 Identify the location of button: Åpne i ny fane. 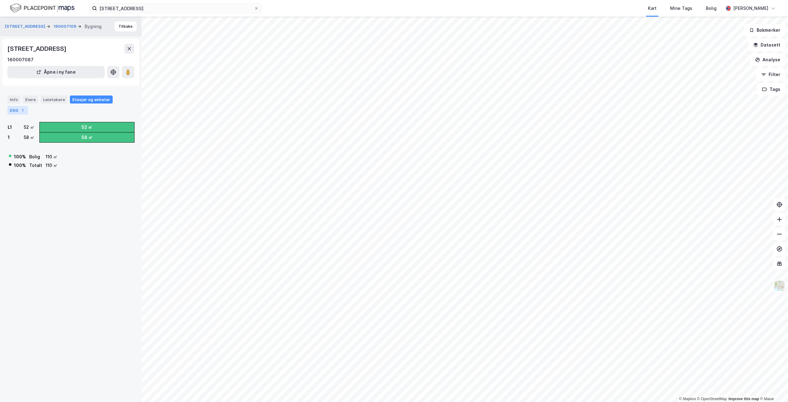
(56, 72).